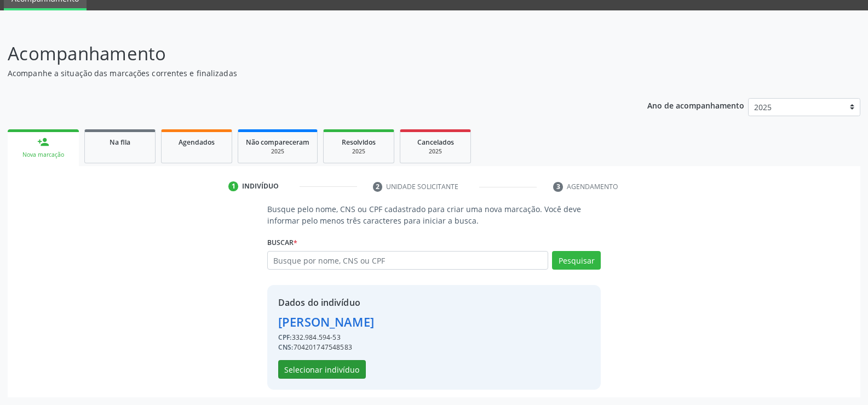 This screenshot has height=405, width=868. What do you see at coordinates (306, 54) in the screenshot?
I see `p: Acompanhamento` at bounding box center [306, 54].